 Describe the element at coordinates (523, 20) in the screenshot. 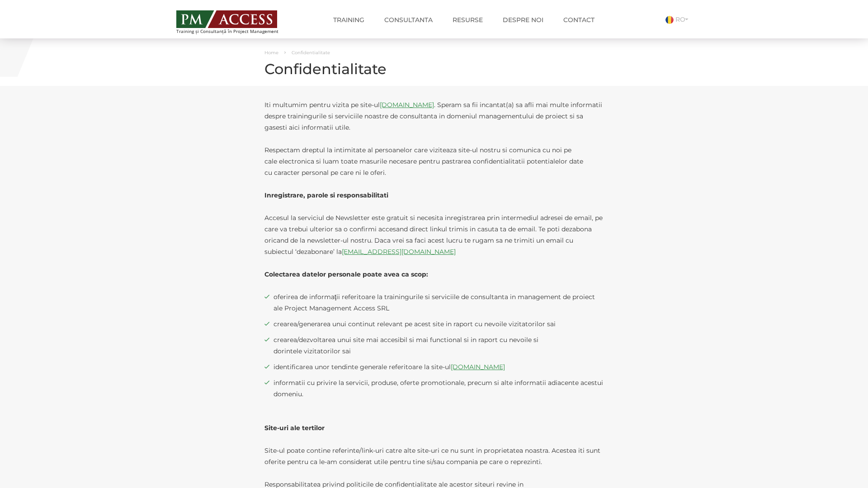

I see `a: Despre noi` at that location.